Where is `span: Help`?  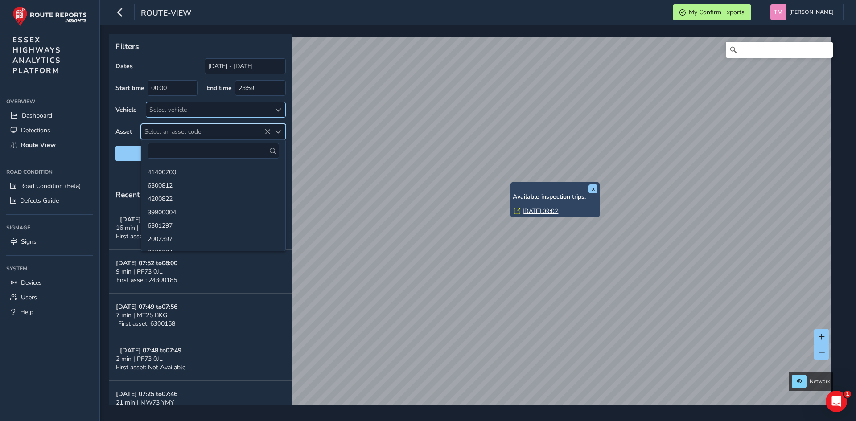 span: Help is located at coordinates (27, 312).